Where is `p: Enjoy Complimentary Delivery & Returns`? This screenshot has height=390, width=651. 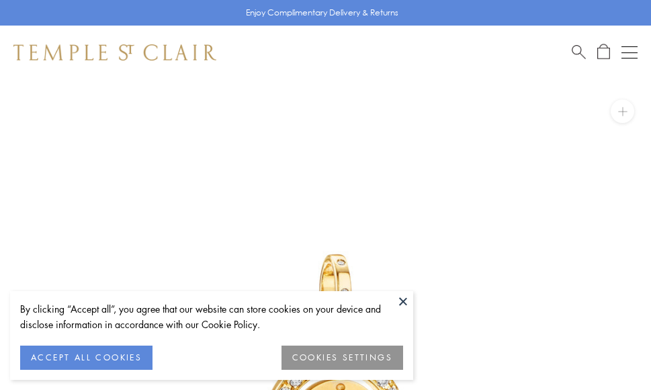
p: Enjoy Complimentary Delivery & Returns is located at coordinates (322, 13).